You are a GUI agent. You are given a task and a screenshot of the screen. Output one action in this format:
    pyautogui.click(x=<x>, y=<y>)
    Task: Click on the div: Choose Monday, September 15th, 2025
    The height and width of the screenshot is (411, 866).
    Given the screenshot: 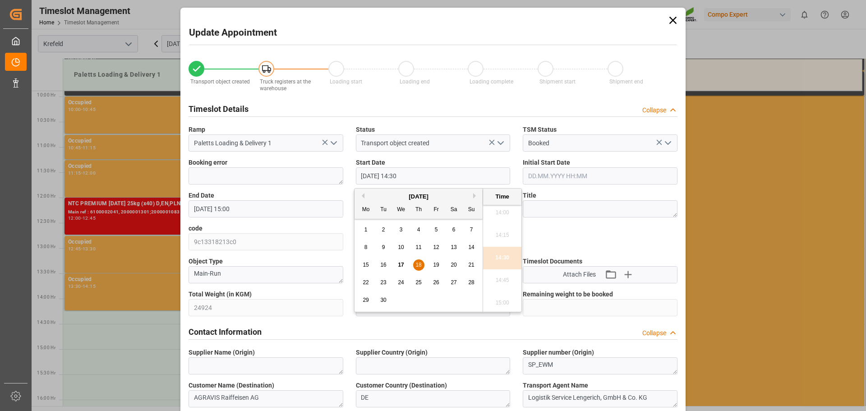 What is the action you would take?
    pyautogui.click(x=366, y=265)
    